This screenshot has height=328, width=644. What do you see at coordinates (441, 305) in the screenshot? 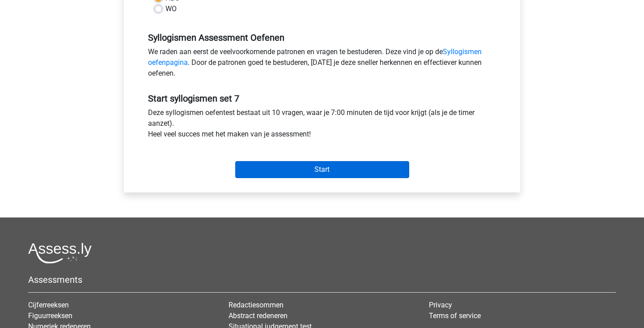
I see `a: Privacy` at bounding box center [441, 305].